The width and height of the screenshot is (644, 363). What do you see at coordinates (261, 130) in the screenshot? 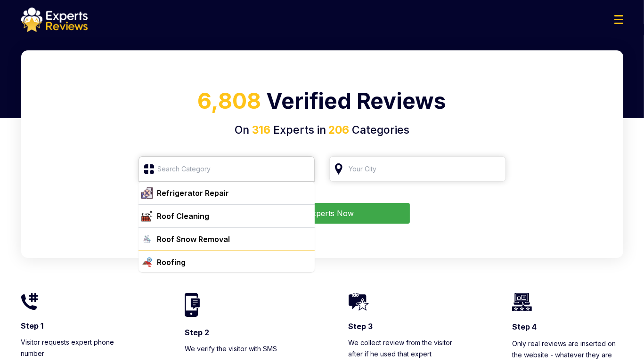
I see `span: 316` at bounding box center [261, 130].